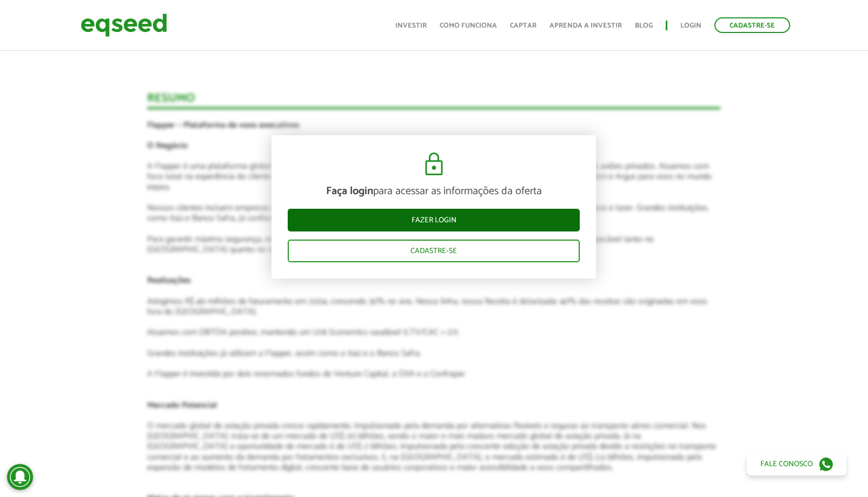  Describe the element at coordinates (434, 165) in the screenshot. I see `img: cadeado.svg` at that location.